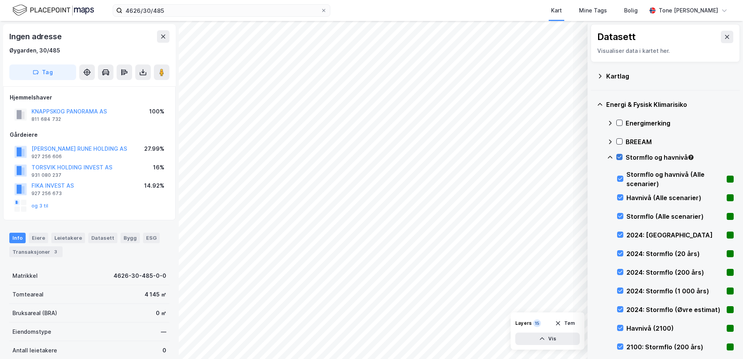 The height and width of the screenshot is (359, 743). I want to click on div: Tooltip anchor, so click(691, 157).